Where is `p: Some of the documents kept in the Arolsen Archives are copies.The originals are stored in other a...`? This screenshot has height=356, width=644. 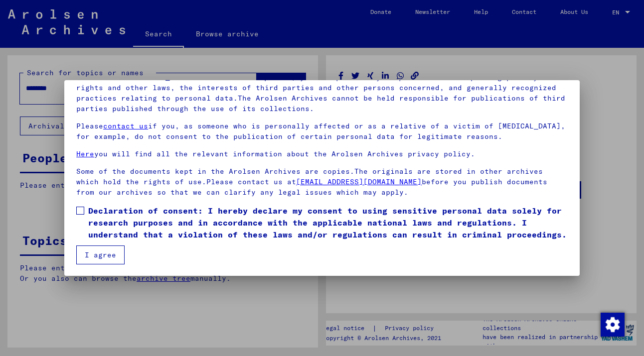 p: Some of the documents kept in the Arolsen Archives are copies.The originals are stored in other a... is located at coordinates (322, 182).